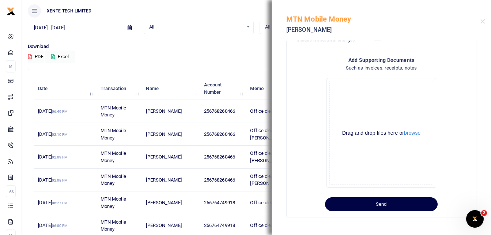 The image size is (491, 235). Describe the element at coordinates (412, 133) in the screenshot. I see `button: browse` at that location.